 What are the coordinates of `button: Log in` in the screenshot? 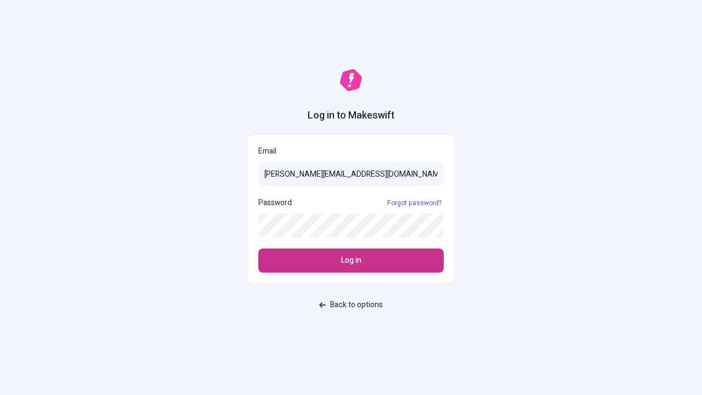 It's located at (351, 260).